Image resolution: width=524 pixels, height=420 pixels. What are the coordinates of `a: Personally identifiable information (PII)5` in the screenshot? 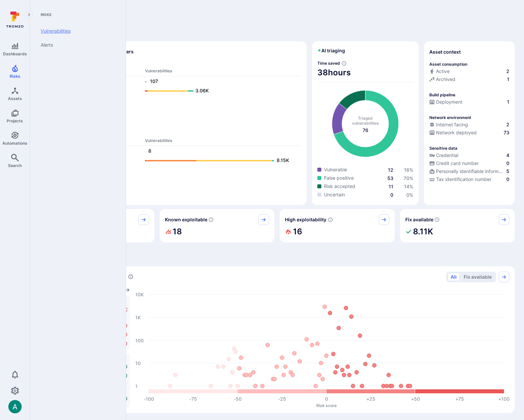 It's located at (469, 171).